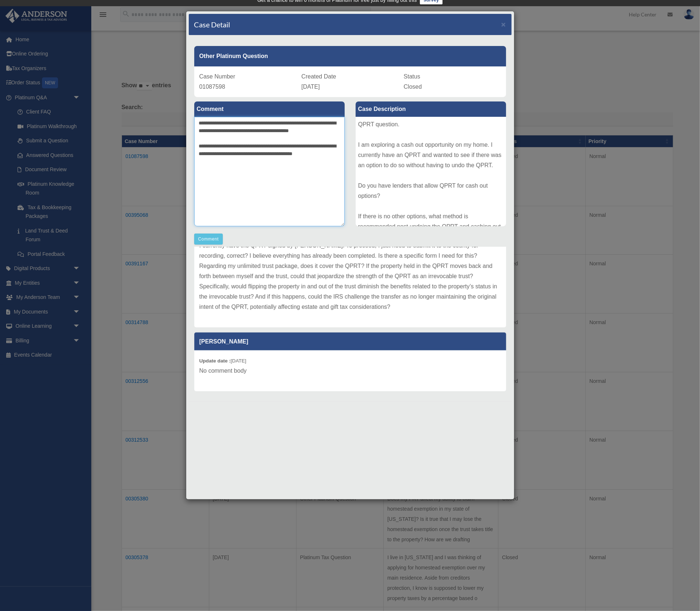 The image size is (700, 611). What do you see at coordinates (431, 109) in the screenshot?
I see `label: Case Description` at bounding box center [431, 109].